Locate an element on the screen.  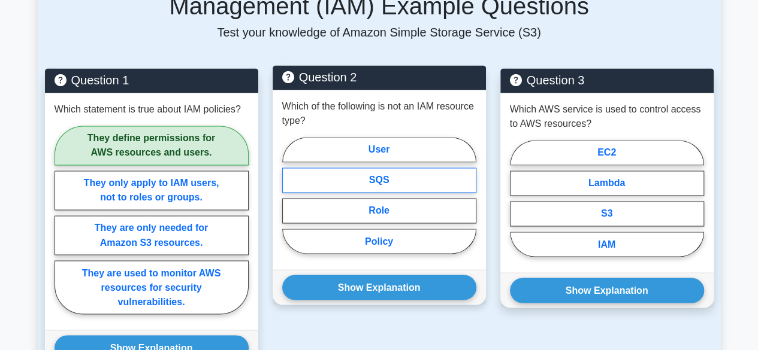
p: Which of the following is not an IAM resource type? is located at coordinates (379, 114).